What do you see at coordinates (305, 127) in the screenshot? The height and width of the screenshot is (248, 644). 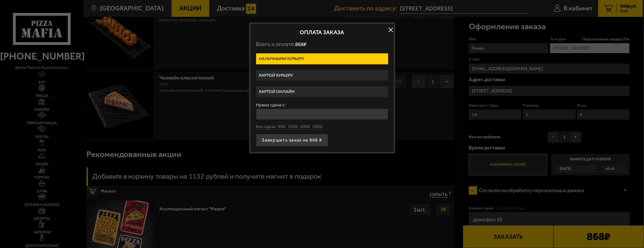 I see `button: 2000` at bounding box center [305, 127].